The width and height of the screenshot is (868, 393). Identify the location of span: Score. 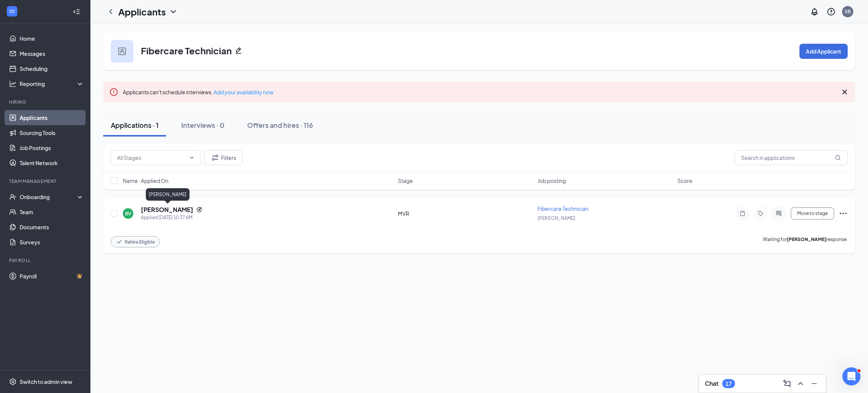
(685, 180).